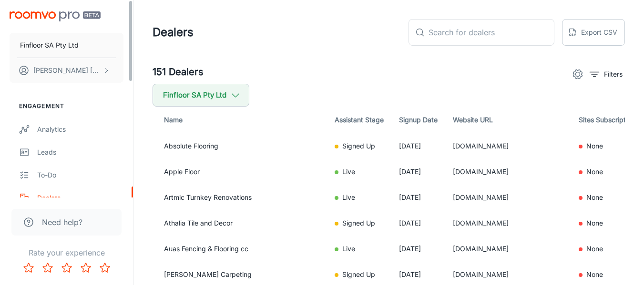 This screenshot has width=644, height=285. What do you see at coordinates (80, 198) in the screenshot?
I see `div: Dealers` at bounding box center [80, 198].